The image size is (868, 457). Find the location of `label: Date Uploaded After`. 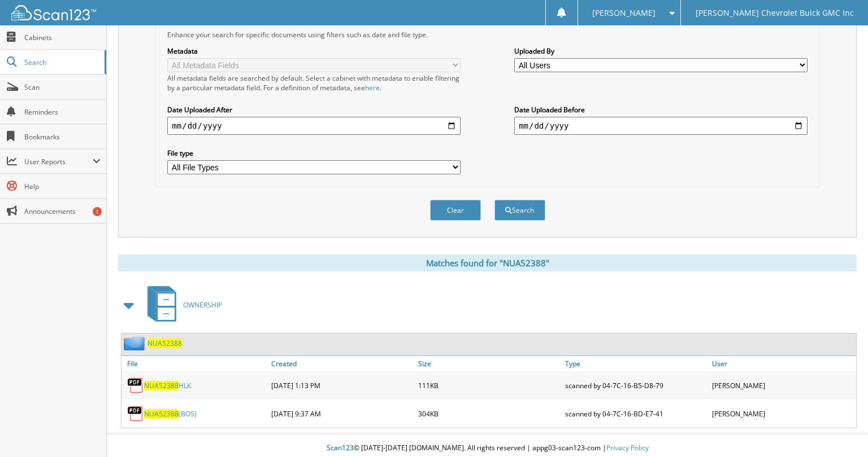

label: Date Uploaded After is located at coordinates (314, 110).